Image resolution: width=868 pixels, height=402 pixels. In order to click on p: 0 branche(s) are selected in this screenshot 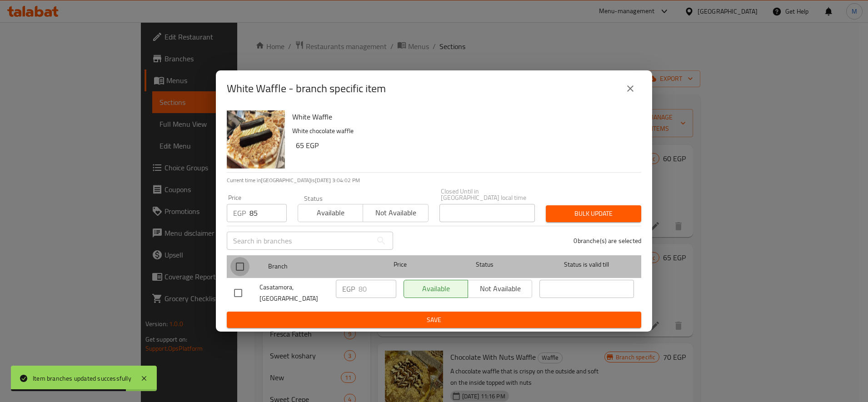, I will do `click(607, 241)`.